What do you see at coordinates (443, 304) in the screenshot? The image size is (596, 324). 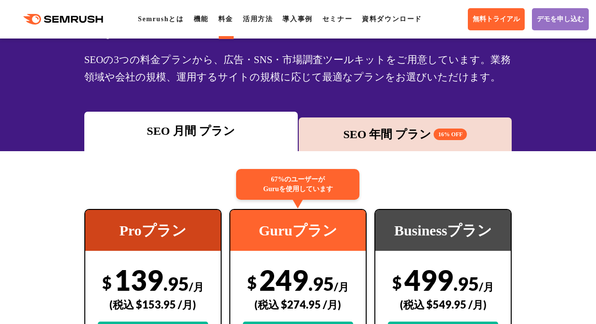 I see `div: (税込 $549.95 /月)` at bounding box center [443, 304].